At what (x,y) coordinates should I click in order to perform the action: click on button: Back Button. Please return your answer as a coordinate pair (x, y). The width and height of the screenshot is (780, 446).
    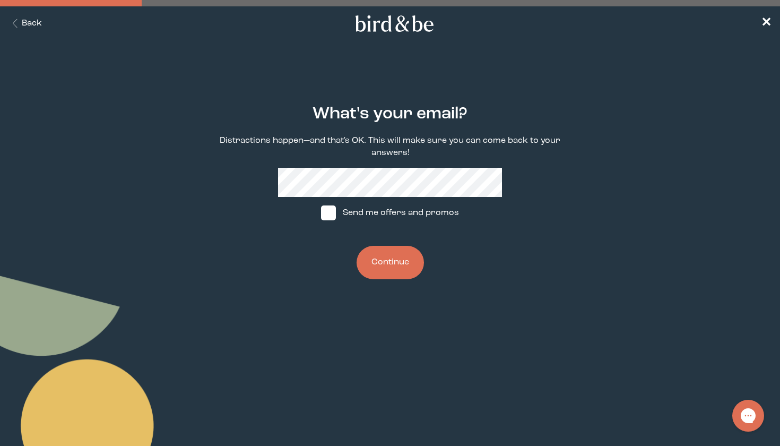
    Looking at the image, I should click on (25, 23).